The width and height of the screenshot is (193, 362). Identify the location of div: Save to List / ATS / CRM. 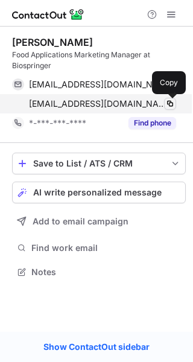
(99, 163).